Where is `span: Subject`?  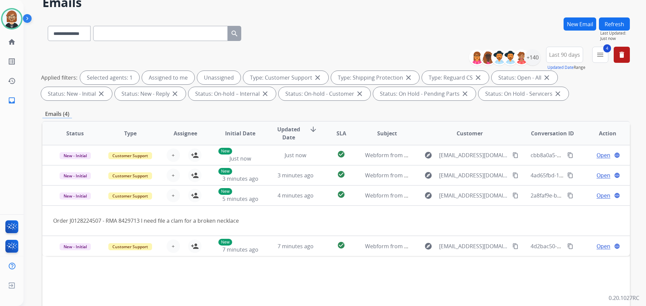
span: Subject is located at coordinates (387, 134).